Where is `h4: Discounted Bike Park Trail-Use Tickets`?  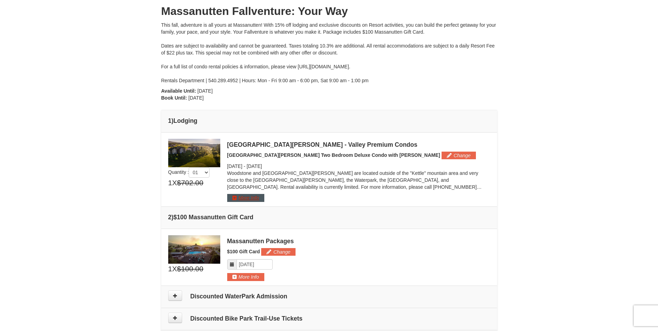
h4: Discounted Bike Park Trail-Use Tickets is located at coordinates (329, 318).